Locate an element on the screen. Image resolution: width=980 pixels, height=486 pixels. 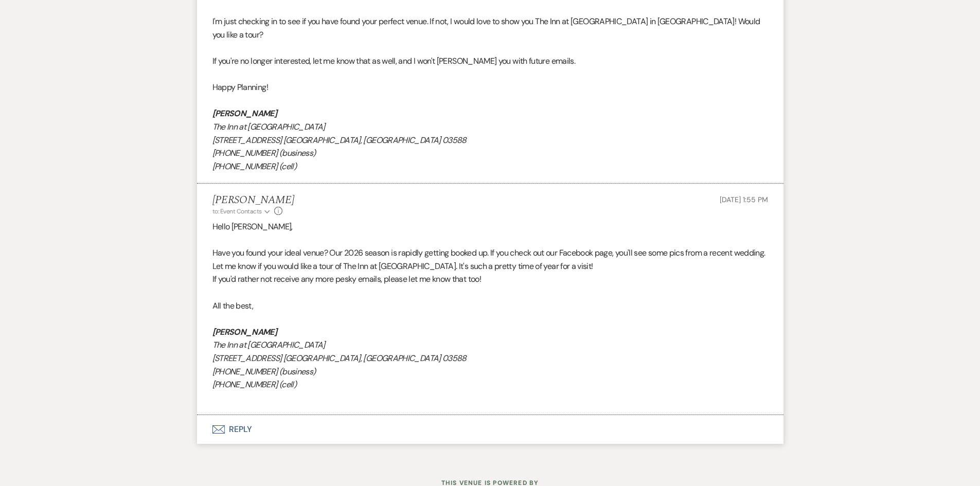
span: to: Event Contacts is located at coordinates (237, 211).